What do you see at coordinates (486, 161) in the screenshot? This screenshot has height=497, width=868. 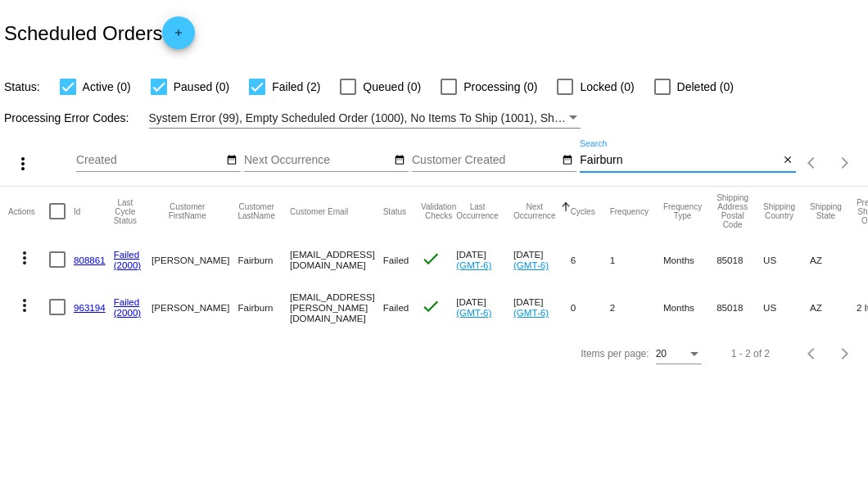 I see `input: Customer Created` at bounding box center [486, 161].